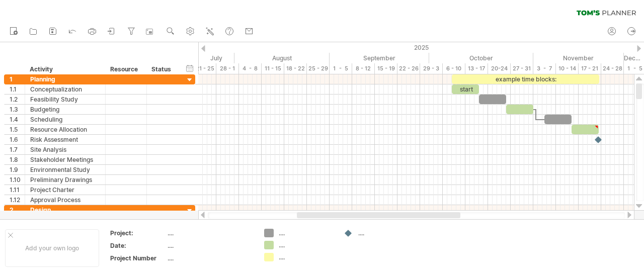 The image size is (644, 277). I want to click on div: 1.2, so click(17, 99).